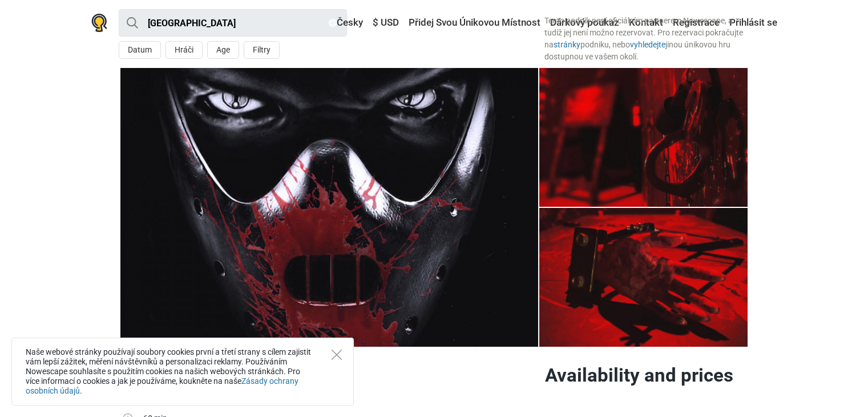 This screenshot has height=417, width=868. I want to click on button: Hráči, so click(184, 50).